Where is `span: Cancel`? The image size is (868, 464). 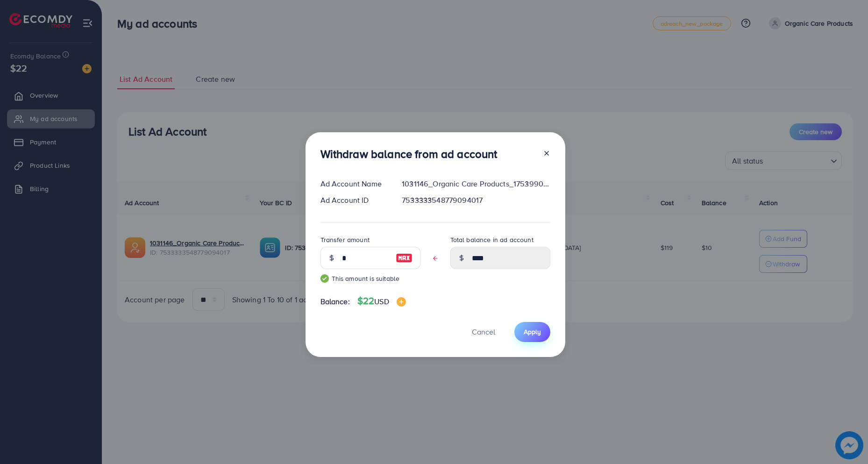 span: Cancel is located at coordinates (483, 332).